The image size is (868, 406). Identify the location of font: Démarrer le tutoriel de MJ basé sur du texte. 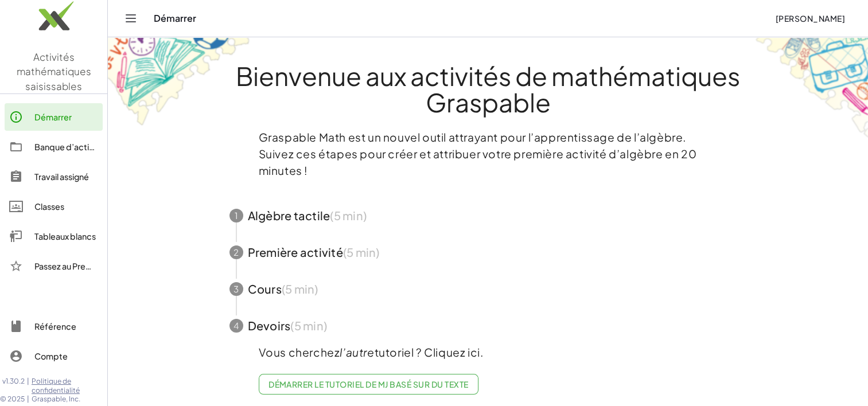
(368, 385).